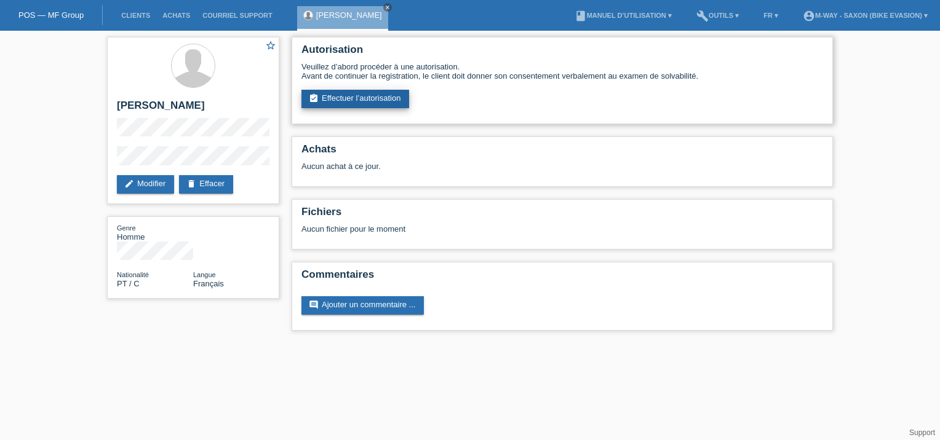  Describe the element at coordinates (237, 15) in the screenshot. I see `a: Courriel Support` at that location.